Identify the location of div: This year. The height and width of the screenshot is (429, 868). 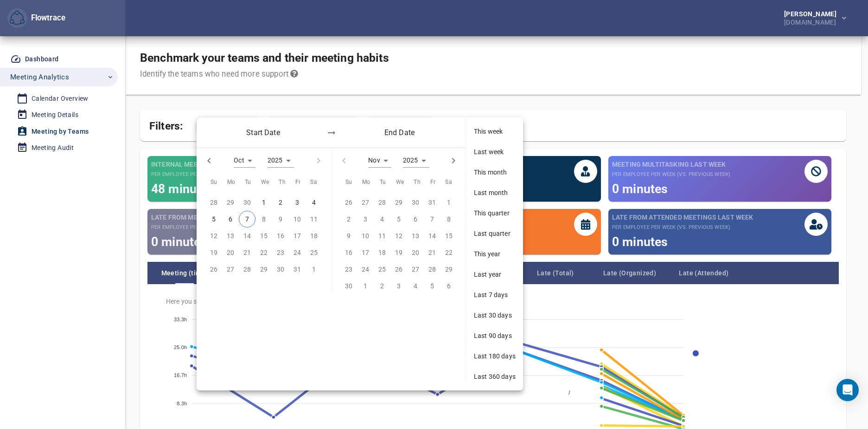
(494, 254).